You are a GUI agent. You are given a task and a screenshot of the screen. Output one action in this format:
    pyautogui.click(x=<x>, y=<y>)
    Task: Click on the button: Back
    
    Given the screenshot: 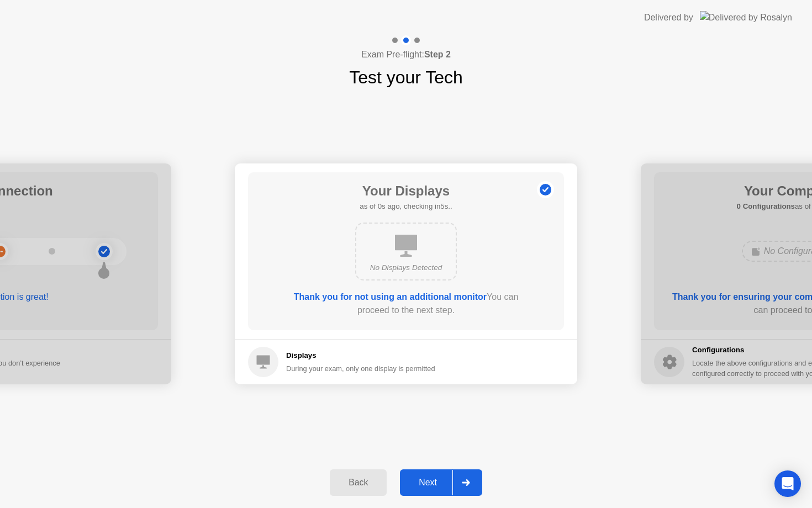 What is the action you would take?
    pyautogui.click(x=358, y=483)
    